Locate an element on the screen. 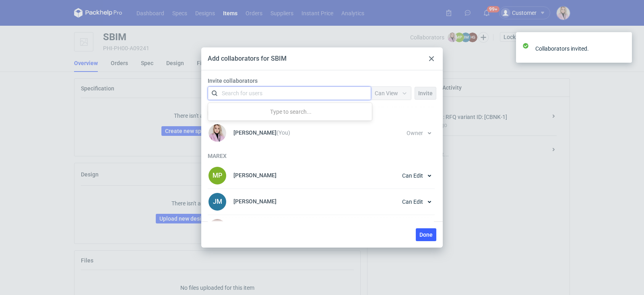 The width and height of the screenshot is (644, 295). div: Collaborators invited. is located at coordinates (578, 49).